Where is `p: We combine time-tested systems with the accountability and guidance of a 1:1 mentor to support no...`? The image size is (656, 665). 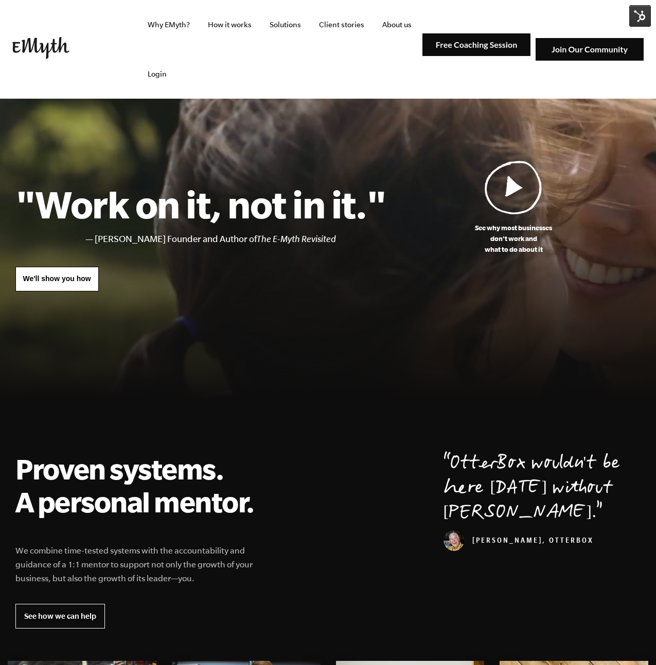
p: We combine time-tested systems with the accountability and guidance of a 1:1 mentor to support no... is located at coordinates (141, 565).